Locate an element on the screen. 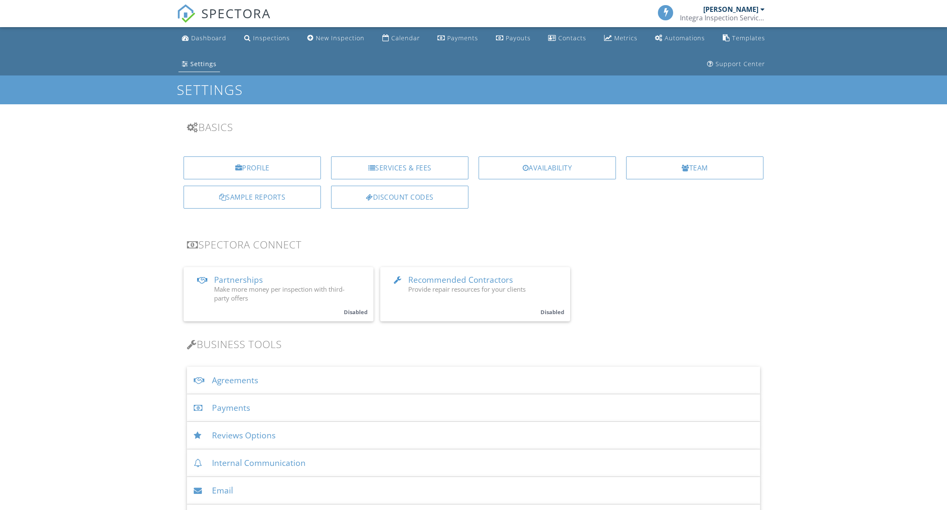  a: Support Center is located at coordinates (736, 64).